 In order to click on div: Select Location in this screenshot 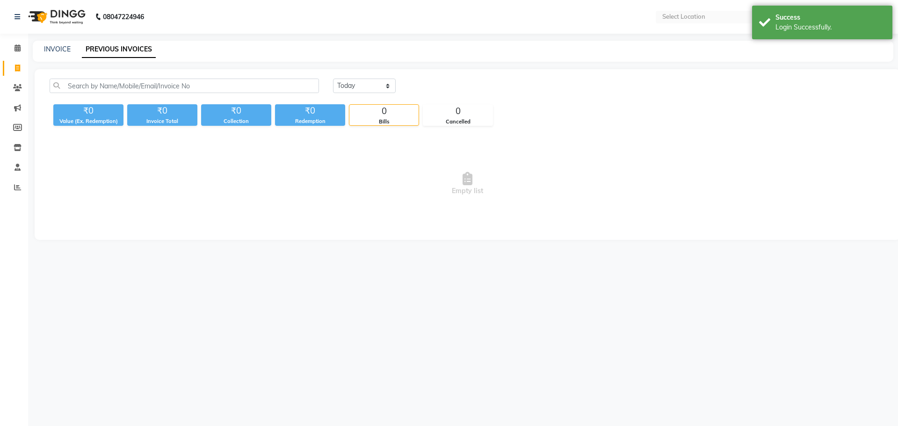, I will do `click(684, 17)`.